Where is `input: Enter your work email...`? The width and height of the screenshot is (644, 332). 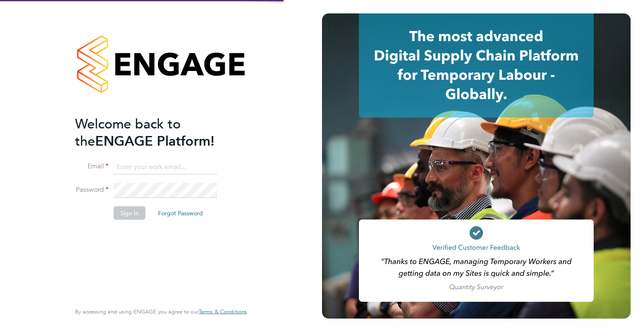
input: Enter your work email... is located at coordinates (165, 167).